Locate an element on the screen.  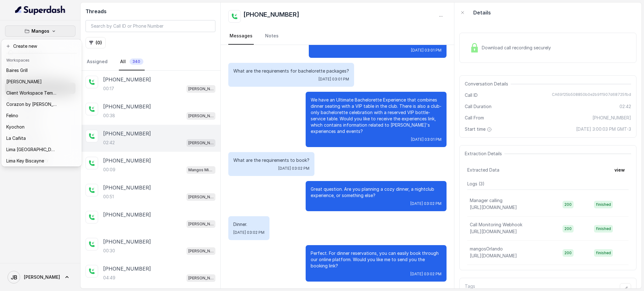
p: La Cañita is located at coordinates (16, 138).